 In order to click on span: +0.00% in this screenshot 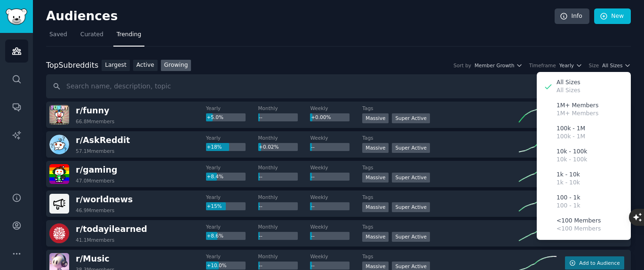, I will do `click(321, 117)`.